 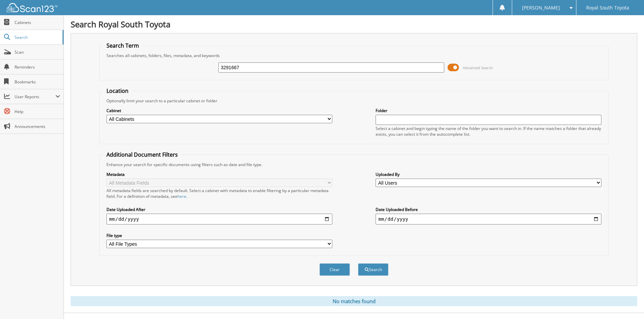 What do you see at coordinates (37, 52) in the screenshot?
I see `span: Scan` at bounding box center [37, 52].